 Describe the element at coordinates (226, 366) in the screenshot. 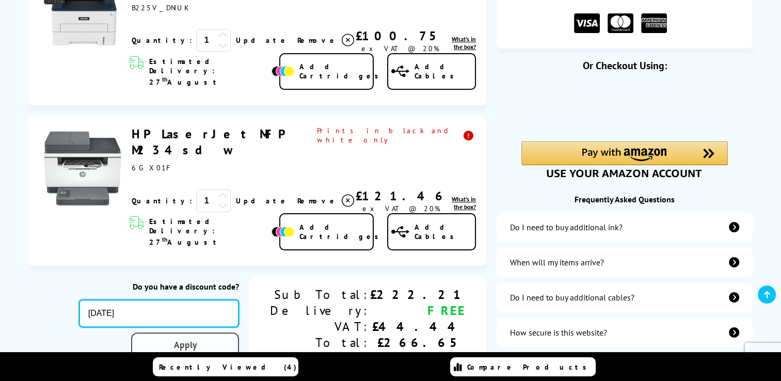

I see `a: Recently Viewed (4)` at that location.